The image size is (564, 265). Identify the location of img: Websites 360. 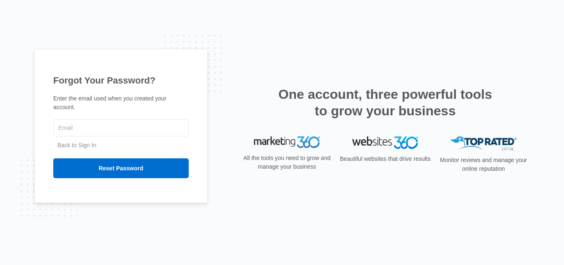
(385, 142).